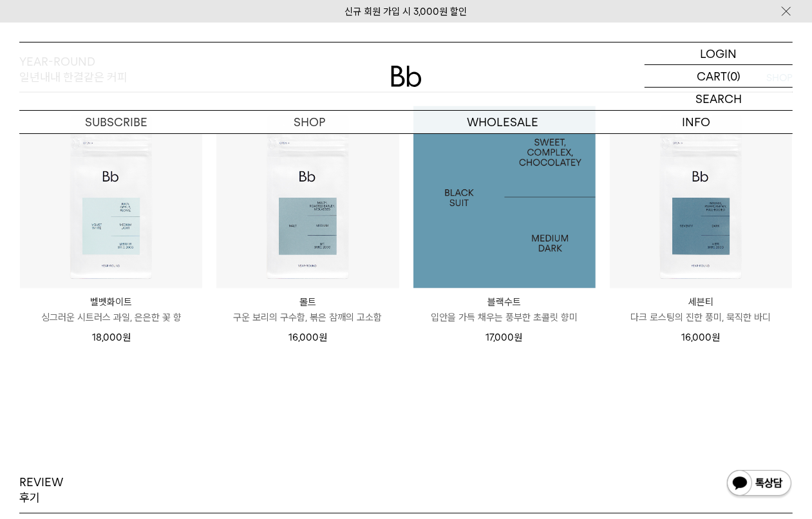 The image size is (812, 519). I want to click on span: 17,000, so click(504, 338).